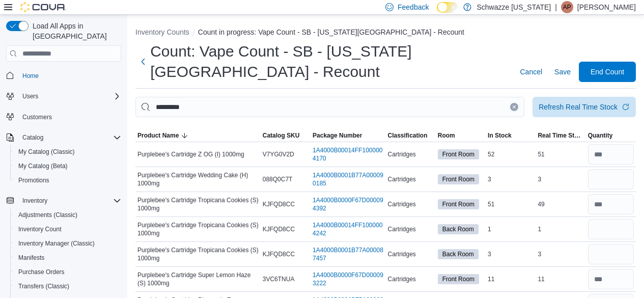 Image resolution: width=644 pixels, height=298 pixels. What do you see at coordinates (68, 166) in the screenshot?
I see `button: My Catalog (Beta)` at bounding box center [68, 166].